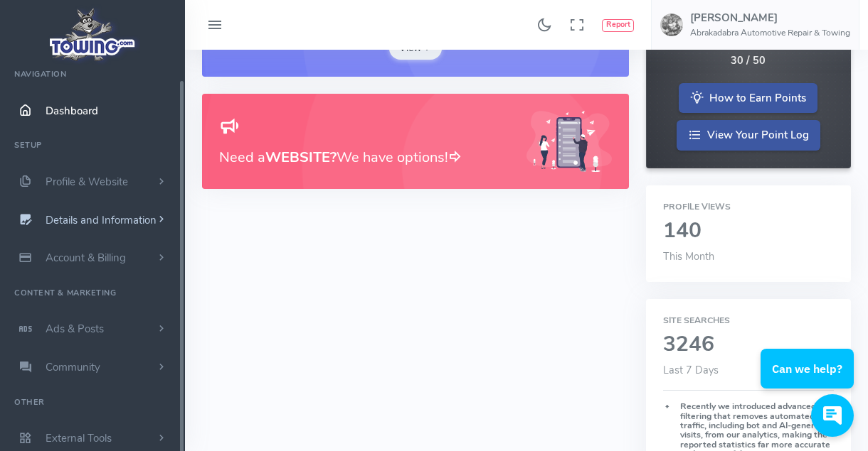 This screenshot has width=868, height=451. What do you see at coordinates (618, 26) in the screenshot?
I see `button: Report` at bounding box center [618, 26].